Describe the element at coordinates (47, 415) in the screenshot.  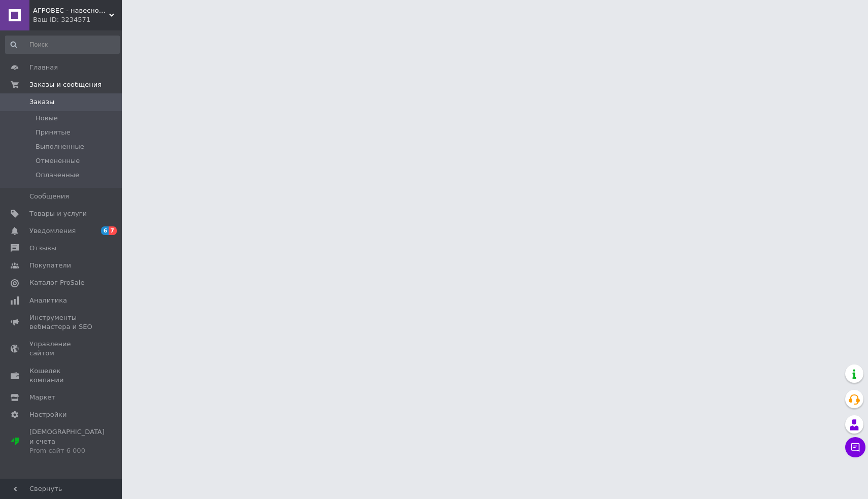
I see `span: Настройки` at that location.